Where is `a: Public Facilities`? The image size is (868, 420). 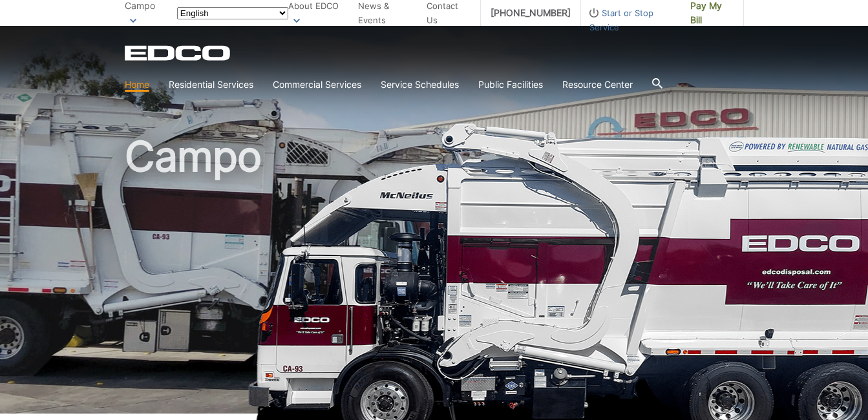 a: Public Facilities is located at coordinates (511, 85).